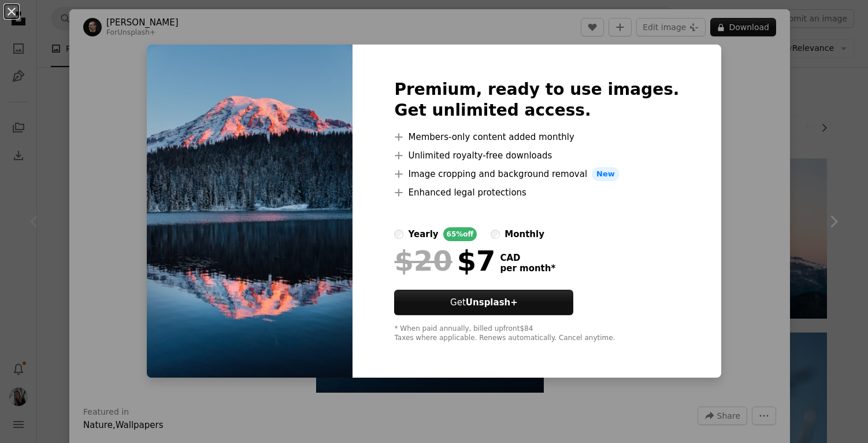  What do you see at coordinates (536, 100) in the screenshot?
I see `h2: Premium, ready to use images. Get unlimited access.` at bounding box center [536, 100].